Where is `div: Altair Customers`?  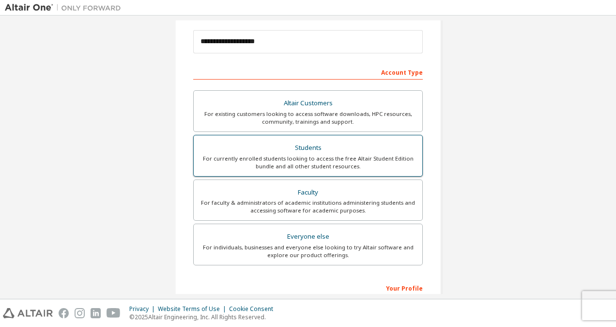
div: Altair Customers is located at coordinates (308, 103).